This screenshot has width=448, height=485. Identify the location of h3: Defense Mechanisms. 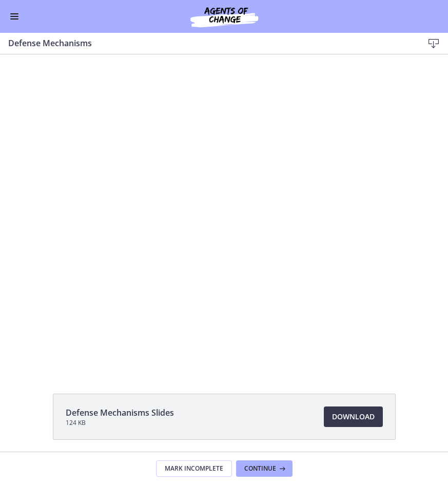
(207, 43).